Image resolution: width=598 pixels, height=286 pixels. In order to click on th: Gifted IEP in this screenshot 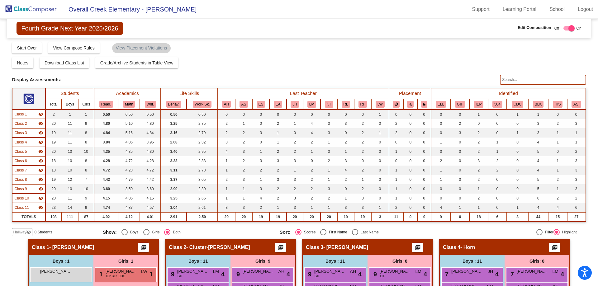, I will do `click(460, 104)`.